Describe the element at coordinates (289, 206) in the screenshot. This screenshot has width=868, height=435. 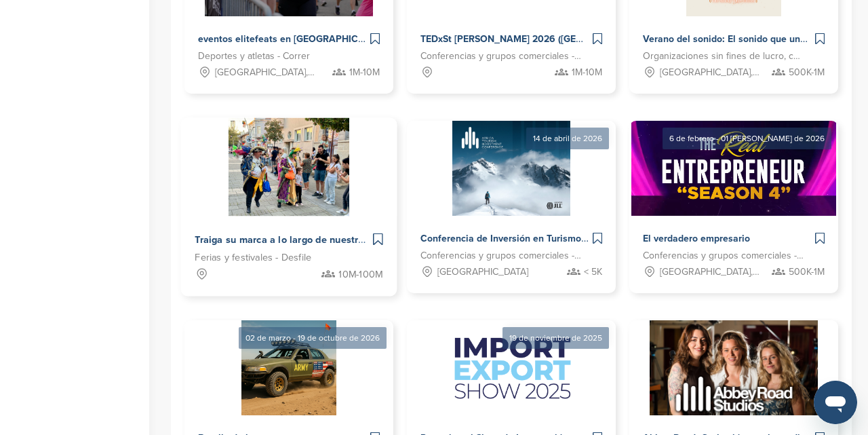
I see `a: Presentación del patrocinador y Traiga su marca a lo largo de nuestro viaje a través de [GEOGRAPH...` at that location.